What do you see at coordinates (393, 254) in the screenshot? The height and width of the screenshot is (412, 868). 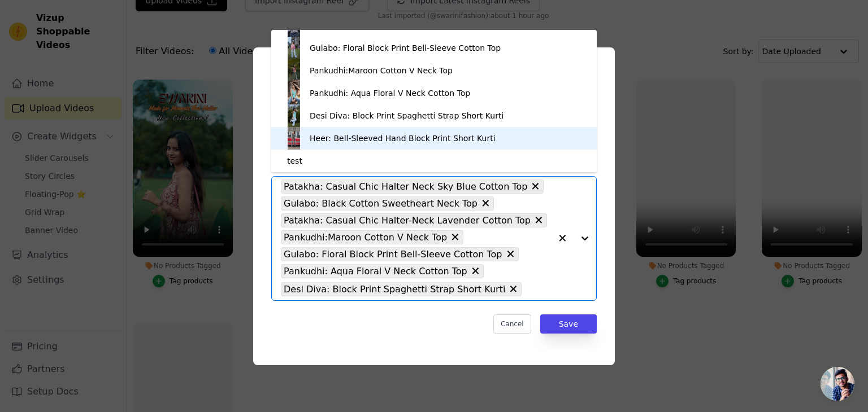 I see `span: Gulabo: Floral Block Print Bell-Sleeve Cotton Top` at bounding box center [393, 254].